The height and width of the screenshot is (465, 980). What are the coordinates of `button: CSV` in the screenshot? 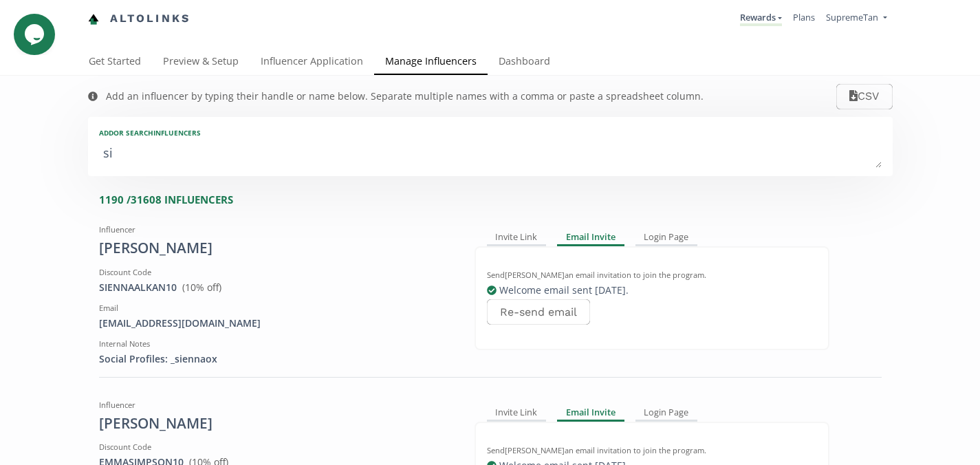 It's located at (864, 96).